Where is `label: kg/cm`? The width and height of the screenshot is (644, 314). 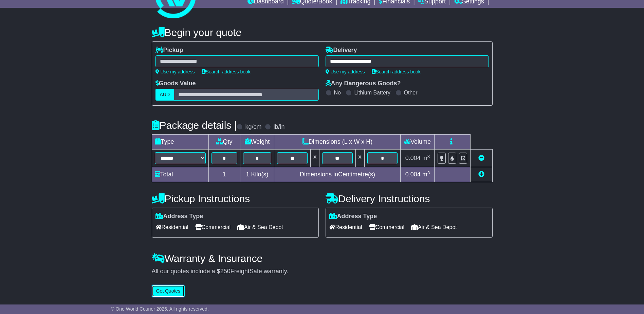 label: kg/cm is located at coordinates (253, 127).